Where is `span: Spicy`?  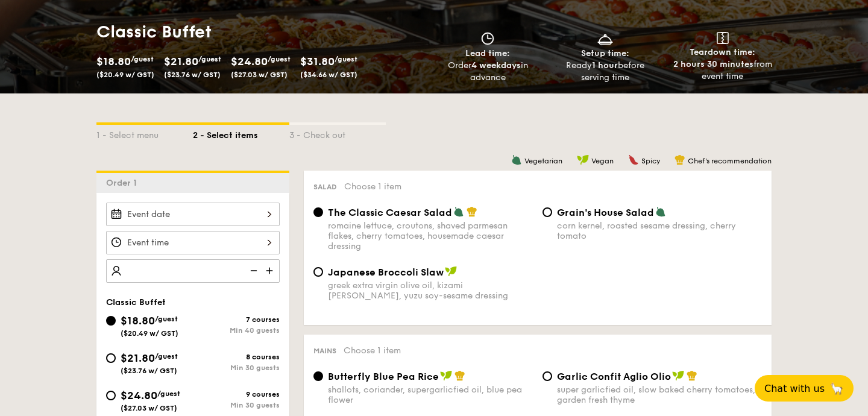 span: Spicy is located at coordinates (651, 161).